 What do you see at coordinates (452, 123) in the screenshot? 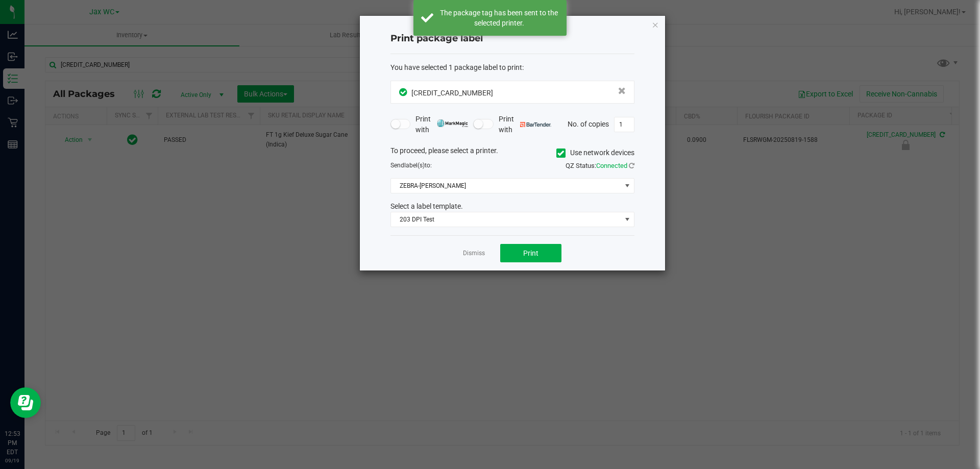
I see `img: mark_magic_cybra.png` at bounding box center [452, 123].